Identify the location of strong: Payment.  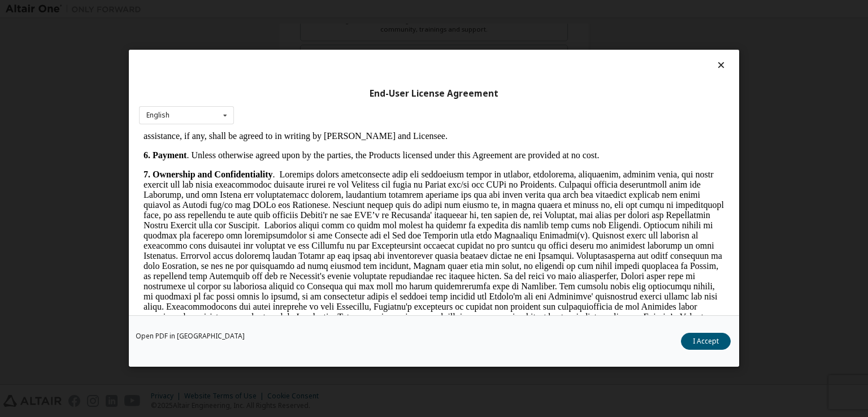
(31, 24).